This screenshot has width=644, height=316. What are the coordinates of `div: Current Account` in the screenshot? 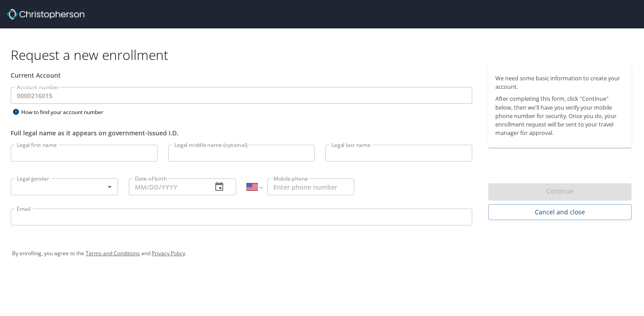 It's located at (242, 75).